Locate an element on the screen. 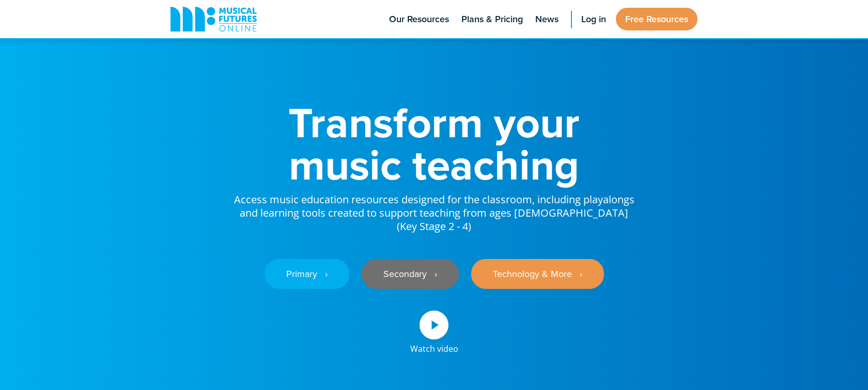  span: Our Resources is located at coordinates (419, 19).